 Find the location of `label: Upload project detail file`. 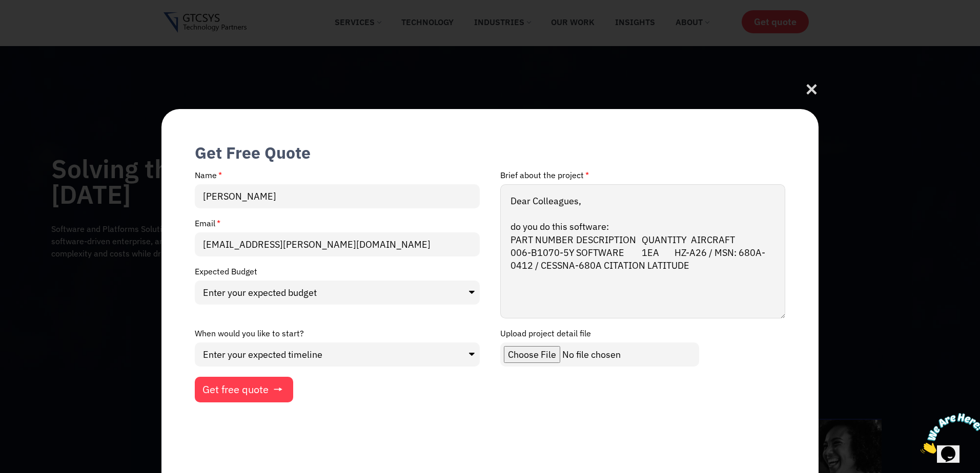

label: Upload project detail file is located at coordinates (545, 336).